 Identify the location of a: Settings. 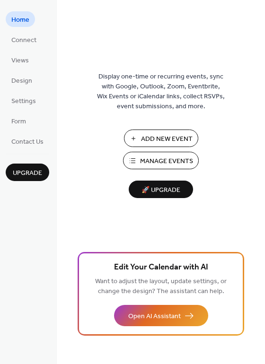
(24, 100).